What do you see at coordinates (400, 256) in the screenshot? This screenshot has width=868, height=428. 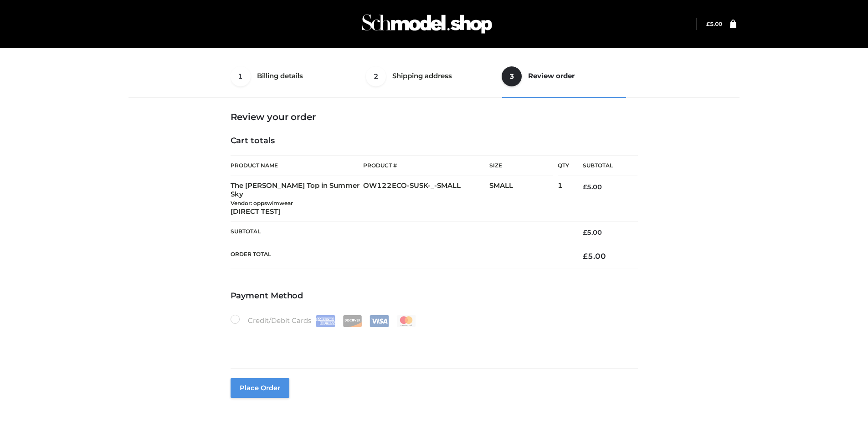 I see `th: Order Total` at bounding box center [400, 256].